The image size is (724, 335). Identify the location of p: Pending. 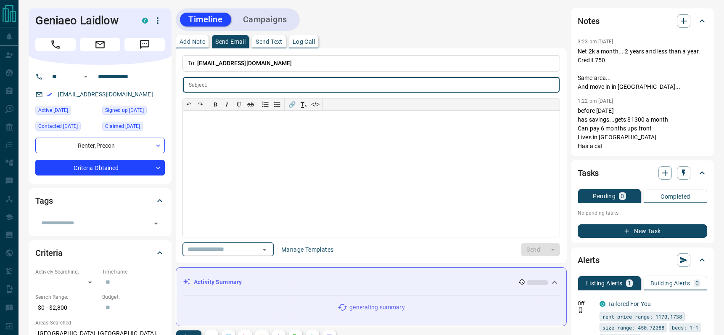
(604, 196).